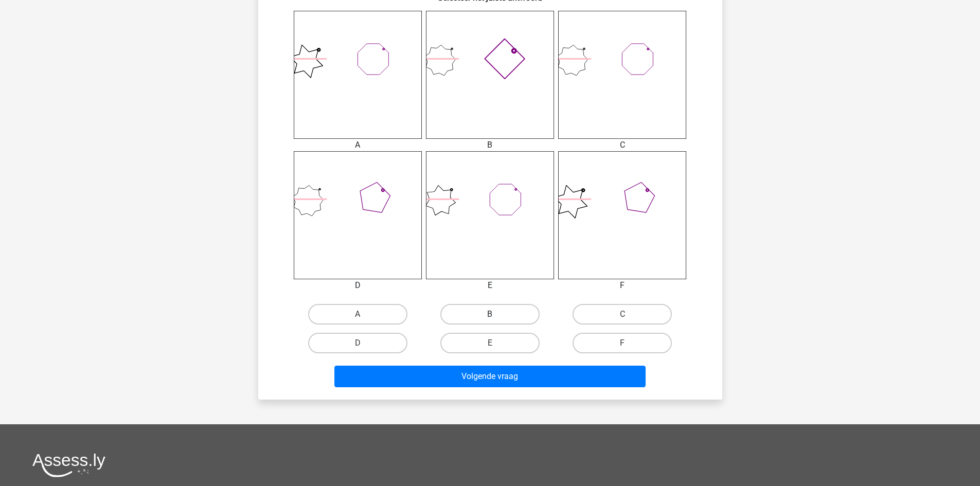  I want to click on button: Volgende vraag, so click(490, 377).